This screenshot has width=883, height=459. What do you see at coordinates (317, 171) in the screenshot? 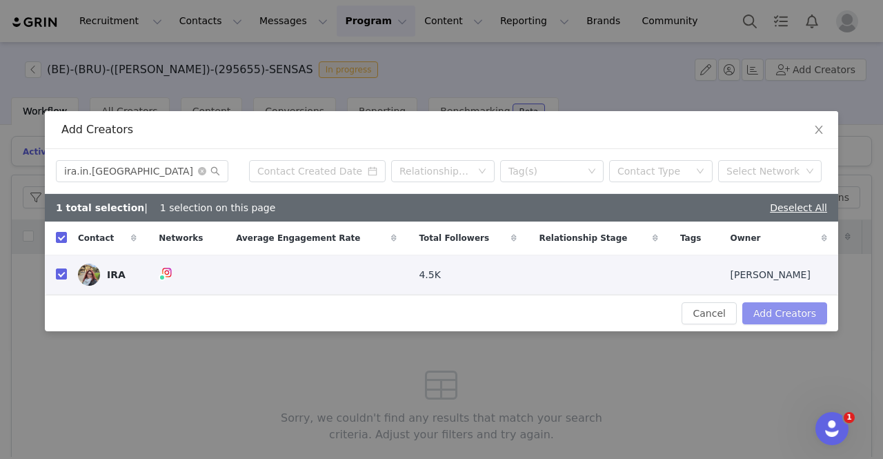
I see `input: Contact Created Date` at bounding box center [317, 171].